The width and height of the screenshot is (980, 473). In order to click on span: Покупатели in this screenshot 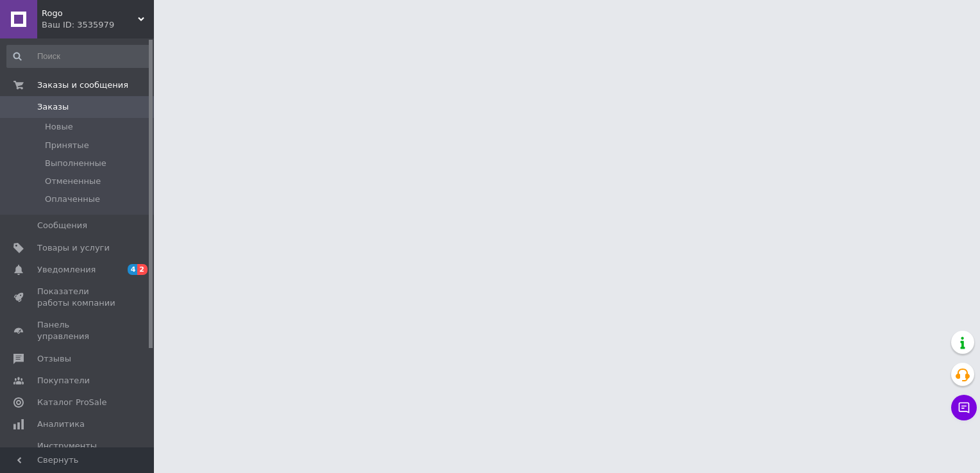, I will do `click(63, 380)`.